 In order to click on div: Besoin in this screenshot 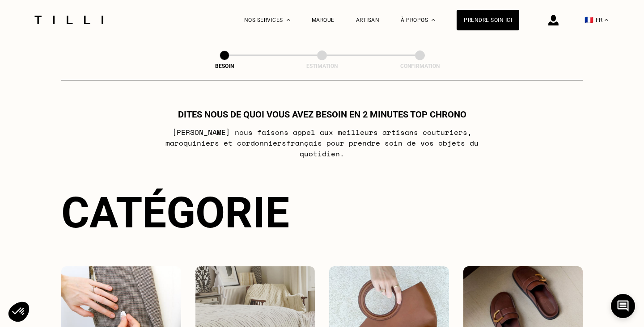, I will do `click(225, 66)`.